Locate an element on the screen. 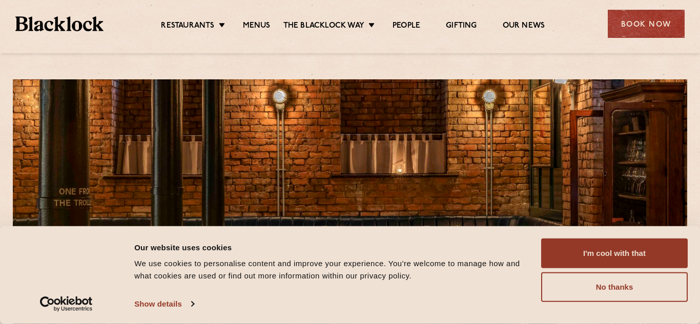 The height and width of the screenshot is (324, 700). a: The Blacklock Way is located at coordinates (324, 27).